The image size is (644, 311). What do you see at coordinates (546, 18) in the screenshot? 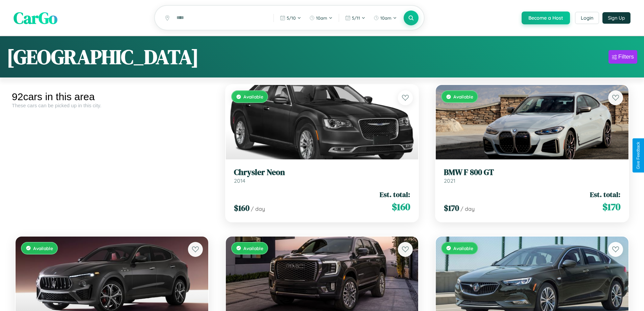
I see `button: Become a Host` at bounding box center [546, 18].